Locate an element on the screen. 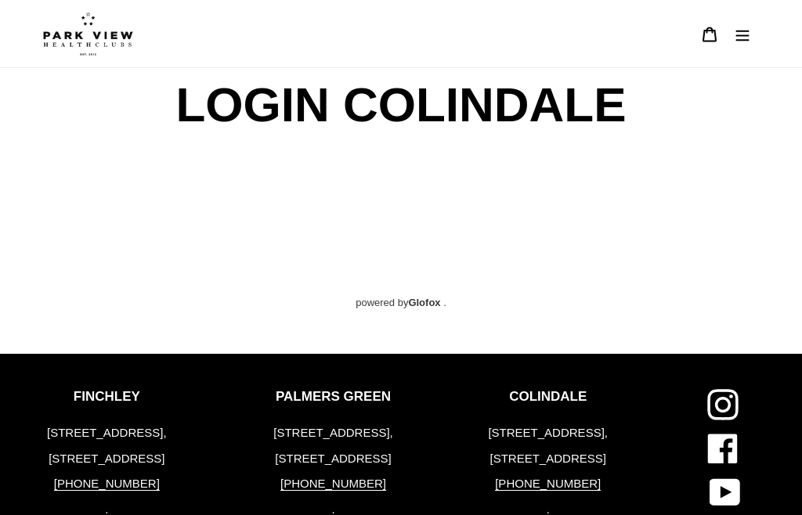  div: powered by . is located at coordinates (401, 226).